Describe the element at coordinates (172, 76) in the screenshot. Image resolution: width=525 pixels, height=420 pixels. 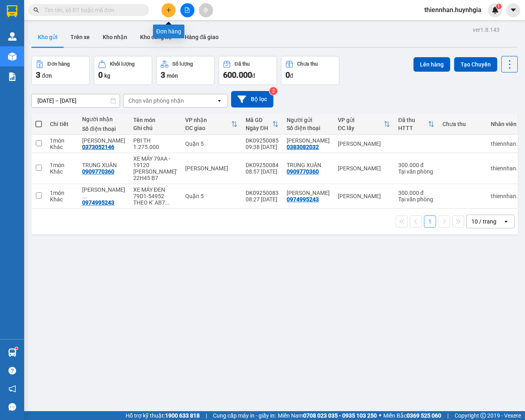
I see `span: món` at that location.